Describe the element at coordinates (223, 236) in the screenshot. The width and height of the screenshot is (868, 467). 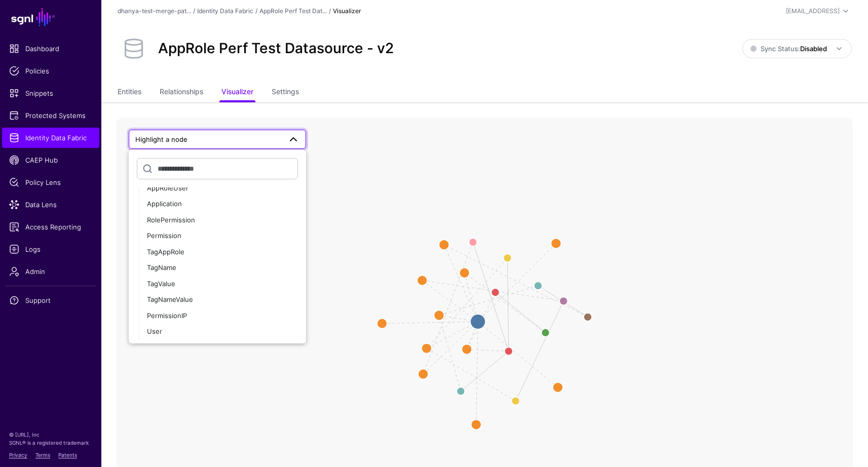
I see `button: Permission` at that location.